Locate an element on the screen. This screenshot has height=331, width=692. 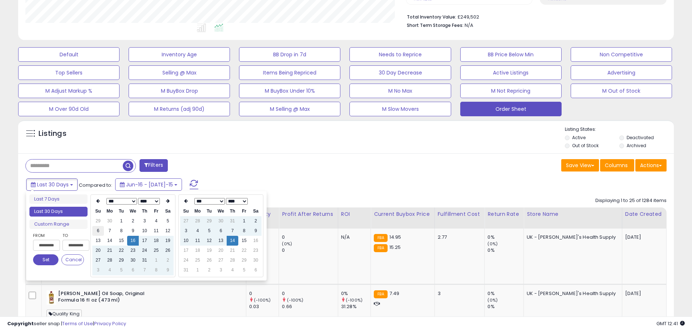
li: Last 7 Days is located at coordinates (58, 199).